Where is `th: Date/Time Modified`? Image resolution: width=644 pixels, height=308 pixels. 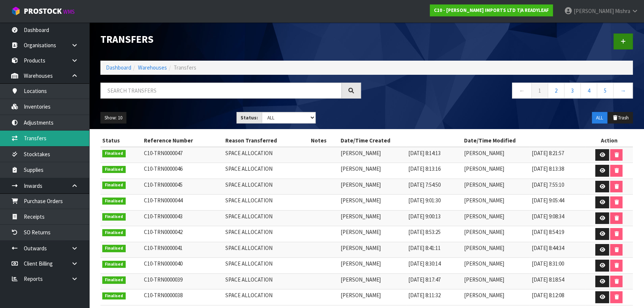
th: Date/Time Modified is located at coordinates (524, 141).